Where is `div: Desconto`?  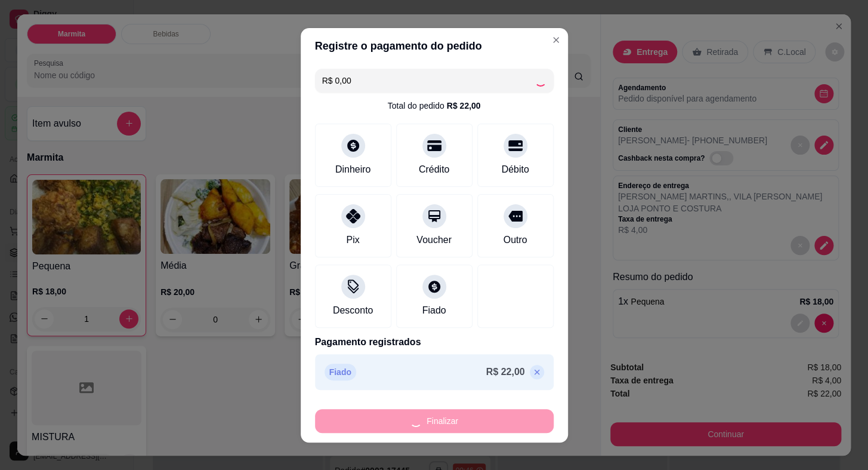 div: Desconto is located at coordinates (353, 310).